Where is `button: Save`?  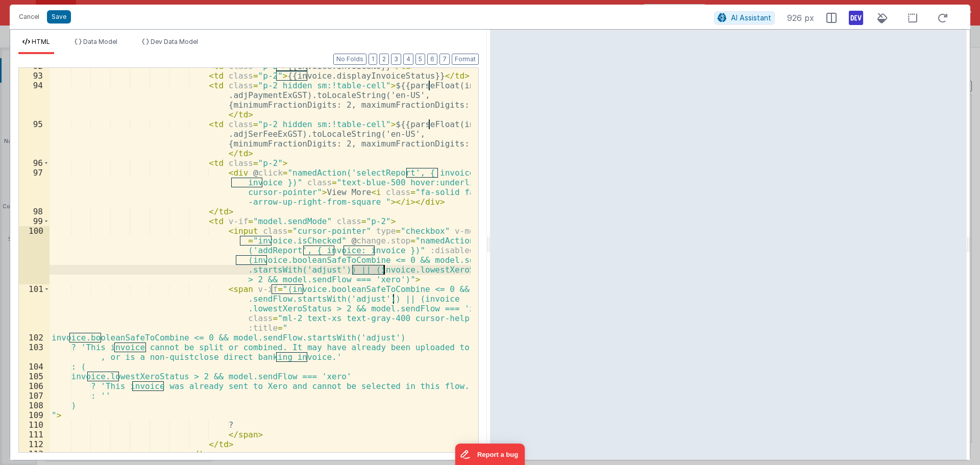 button: Save is located at coordinates (58, 17).